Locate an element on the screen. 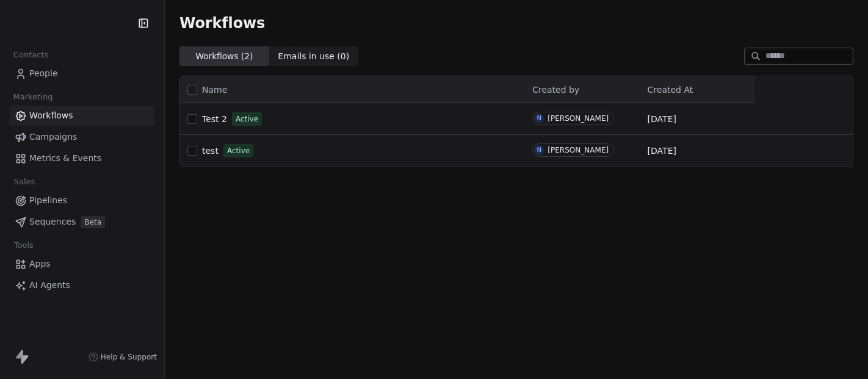  span: Contacts is located at coordinates (31, 55).